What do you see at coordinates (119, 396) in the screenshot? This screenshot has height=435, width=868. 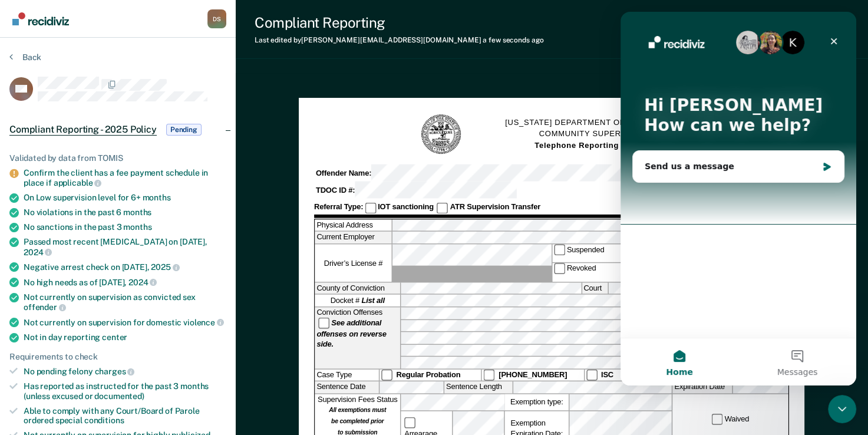 I see `span: documented)` at bounding box center [119, 396].